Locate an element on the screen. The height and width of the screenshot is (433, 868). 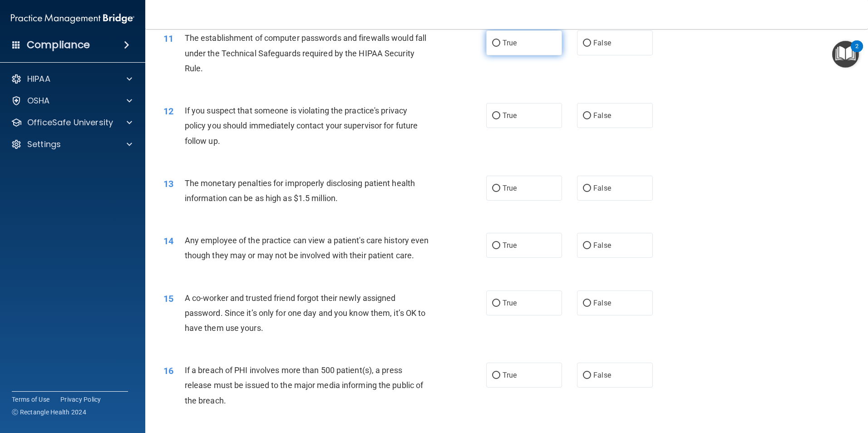
a: HIPAA is located at coordinates (71, 79).